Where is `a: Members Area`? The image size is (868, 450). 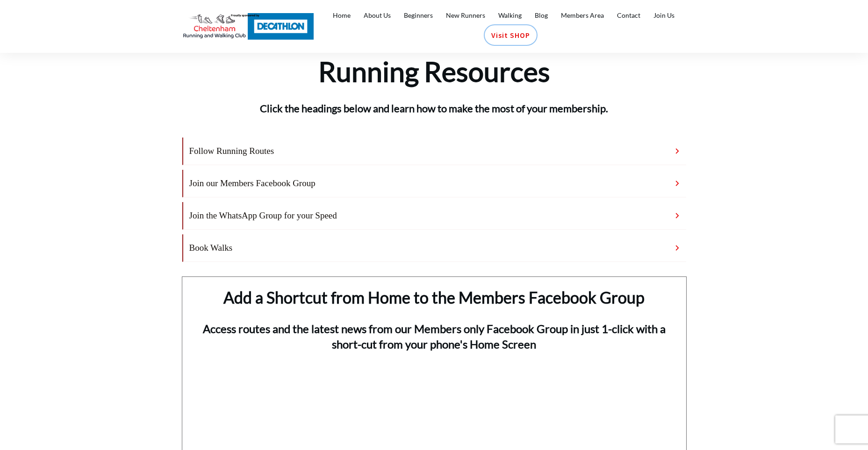 a: Members Area is located at coordinates (583, 16).